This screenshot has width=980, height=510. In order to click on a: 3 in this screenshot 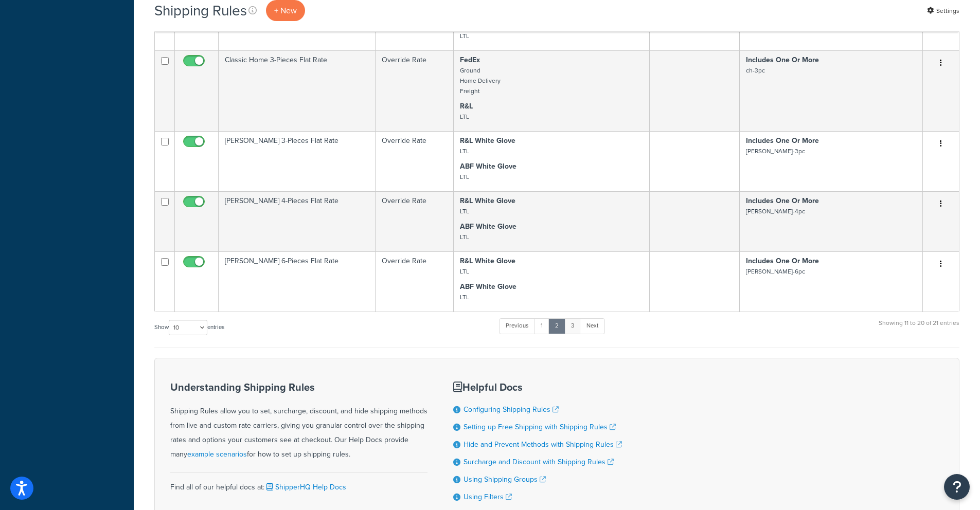, I will do `click(573, 326)`.